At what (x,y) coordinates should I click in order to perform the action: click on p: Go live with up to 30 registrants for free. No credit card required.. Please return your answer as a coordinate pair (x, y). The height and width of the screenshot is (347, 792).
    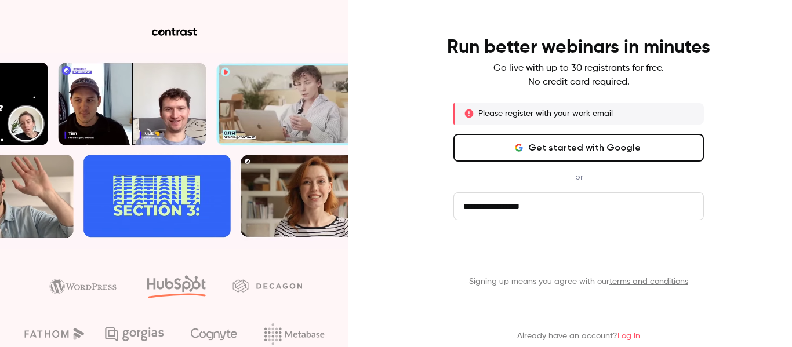
    Looking at the image, I should click on (579, 75).